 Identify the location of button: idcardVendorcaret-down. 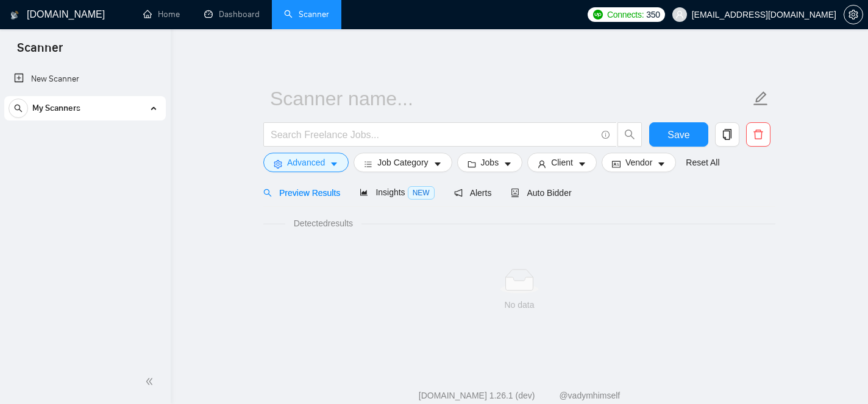
(638, 162).